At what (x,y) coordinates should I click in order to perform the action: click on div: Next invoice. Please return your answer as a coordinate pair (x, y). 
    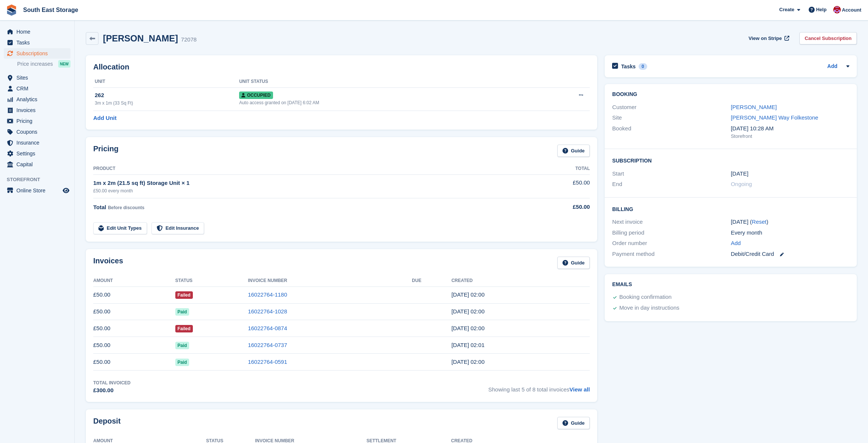
    Looking at the image, I should click on (672, 222).